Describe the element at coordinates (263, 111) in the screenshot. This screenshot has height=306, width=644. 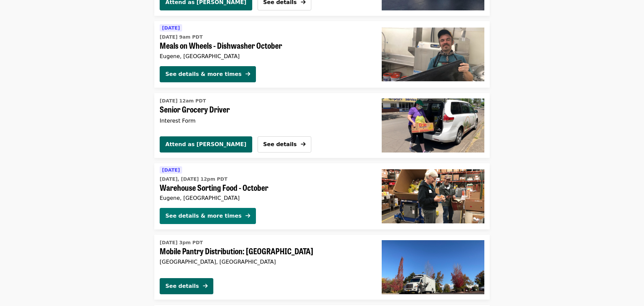
I see `a: See details for "Senior Grocery Driver"` at that location.